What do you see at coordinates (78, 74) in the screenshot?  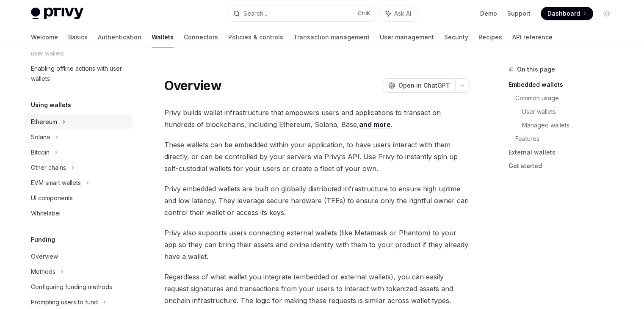 I see `a: Enabling offline actions with user wallets` at bounding box center [78, 74].